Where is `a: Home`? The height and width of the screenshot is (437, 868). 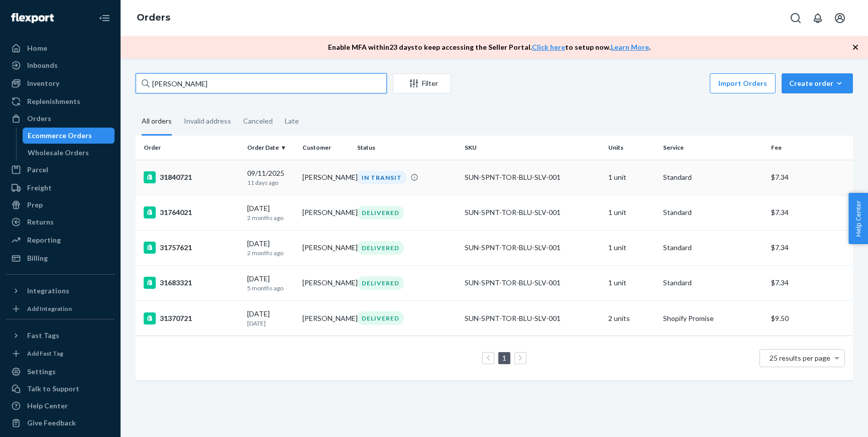 a: Home is located at coordinates (60, 48).